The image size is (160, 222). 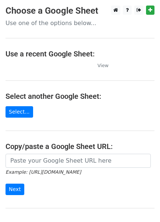 I want to click on a: Select..., so click(x=19, y=112).